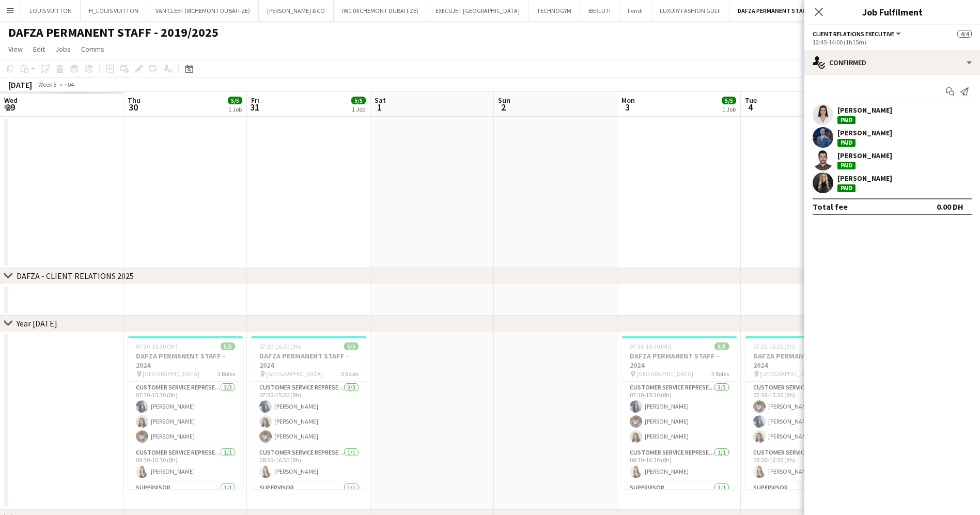 The height and width of the screenshot is (515, 980). I want to click on span: Client Relations Executive, so click(853, 34).